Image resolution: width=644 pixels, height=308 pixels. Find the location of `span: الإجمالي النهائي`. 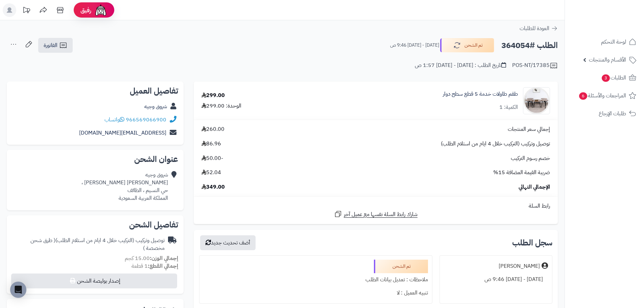

span: الإجمالي النهائي is located at coordinates (534, 187).